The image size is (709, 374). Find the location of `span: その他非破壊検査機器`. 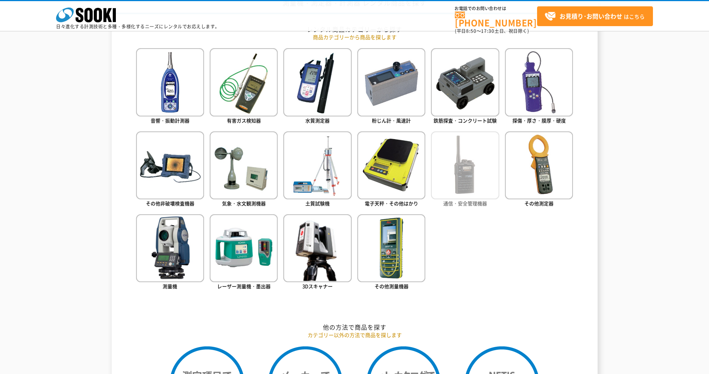

span: その他非破壊検査機器 is located at coordinates (170, 203).